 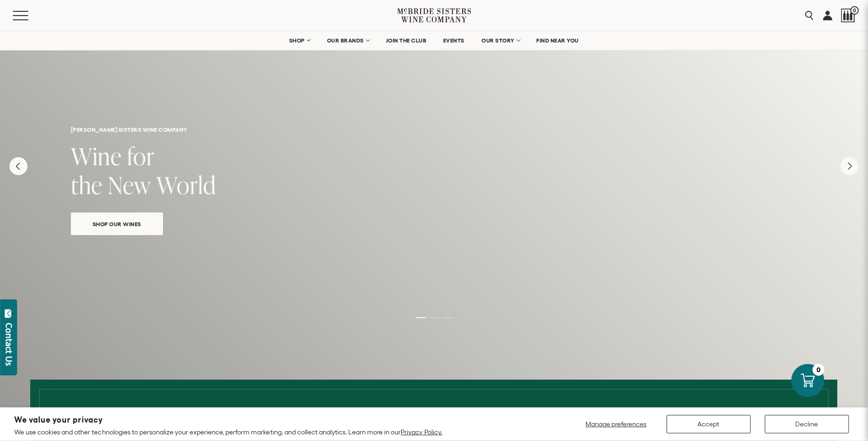 I want to click on span: Wine, so click(x=97, y=155).